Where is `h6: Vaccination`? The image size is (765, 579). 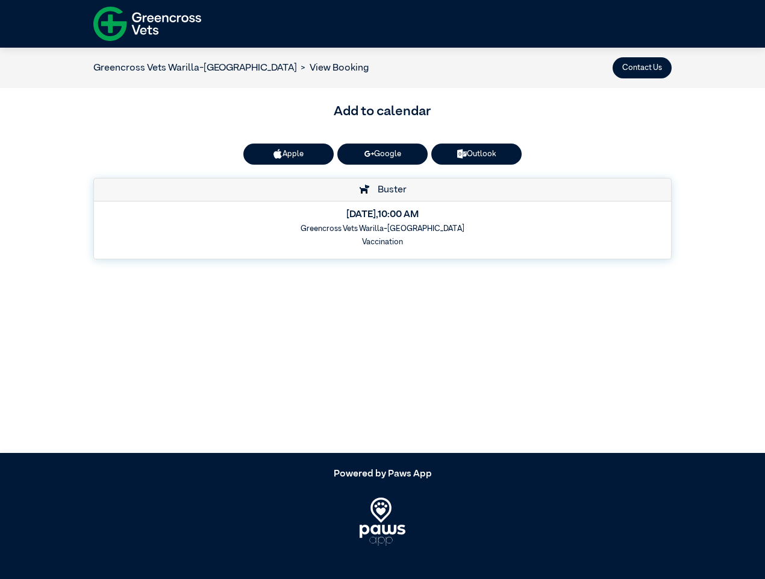
h6: Vaccination is located at coordinates (383, 242).